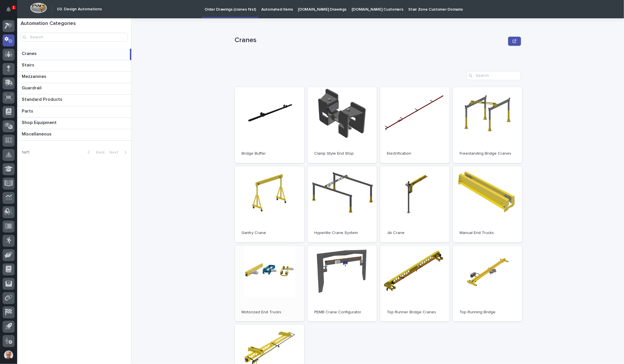  I want to click on a: Motorized End Trucks, so click(269, 283).